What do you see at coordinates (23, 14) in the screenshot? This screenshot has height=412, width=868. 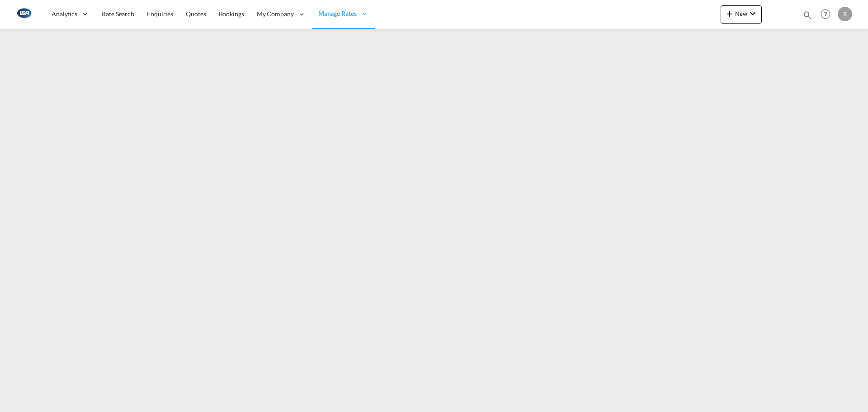 I see `img: 1aa151c0c08011ec8d6f413816f9a227.png` at bounding box center [23, 14].